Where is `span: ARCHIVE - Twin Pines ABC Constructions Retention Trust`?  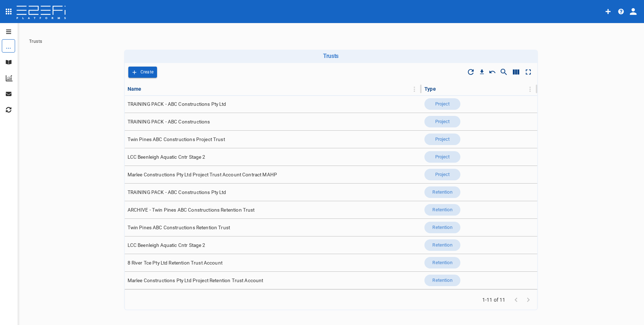
span: ARCHIVE - Twin Pines ABC Constructions Retention Trust is located at coordinates (191, 210).